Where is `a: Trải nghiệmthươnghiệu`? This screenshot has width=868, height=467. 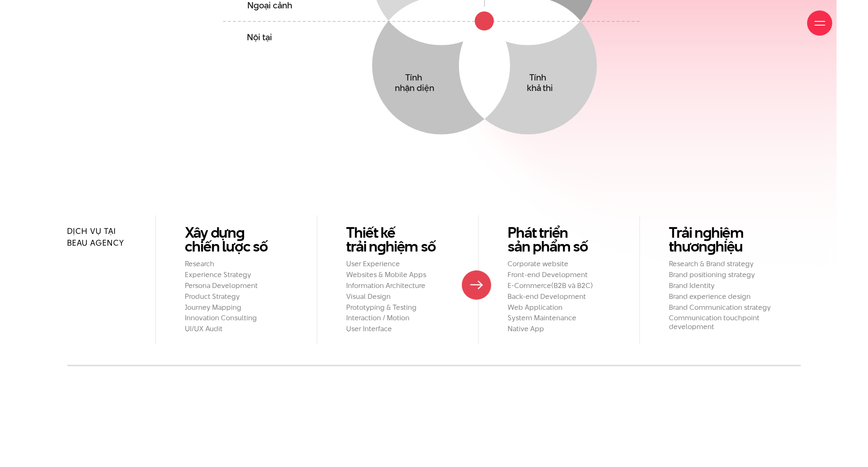
a: Trải nghiệmthươnghiệu is located at coordinates (721, 240).